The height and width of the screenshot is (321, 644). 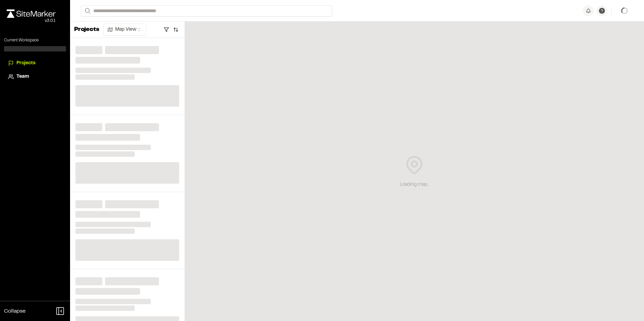 What do you see at coordinates (87, 30) in the screenshot?
I see `p: Projects` at bounding box center [87, 30].